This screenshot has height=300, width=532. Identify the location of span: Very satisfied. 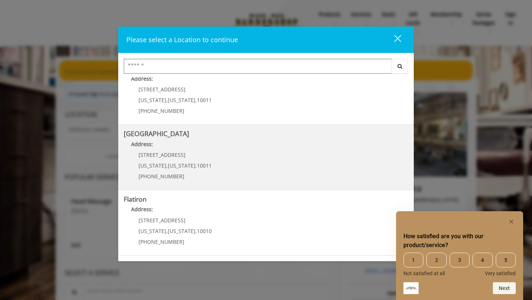
(500, 273).